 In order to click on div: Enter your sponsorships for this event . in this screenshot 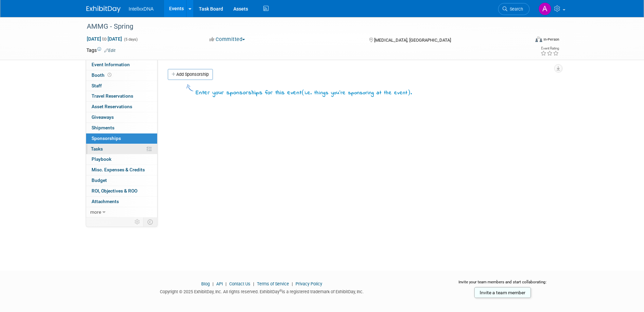, I will do `click(303, 92)`.